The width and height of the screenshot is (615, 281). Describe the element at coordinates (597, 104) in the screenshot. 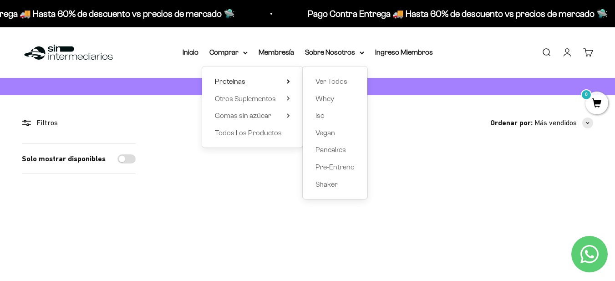

I see `a: 0` at that location.